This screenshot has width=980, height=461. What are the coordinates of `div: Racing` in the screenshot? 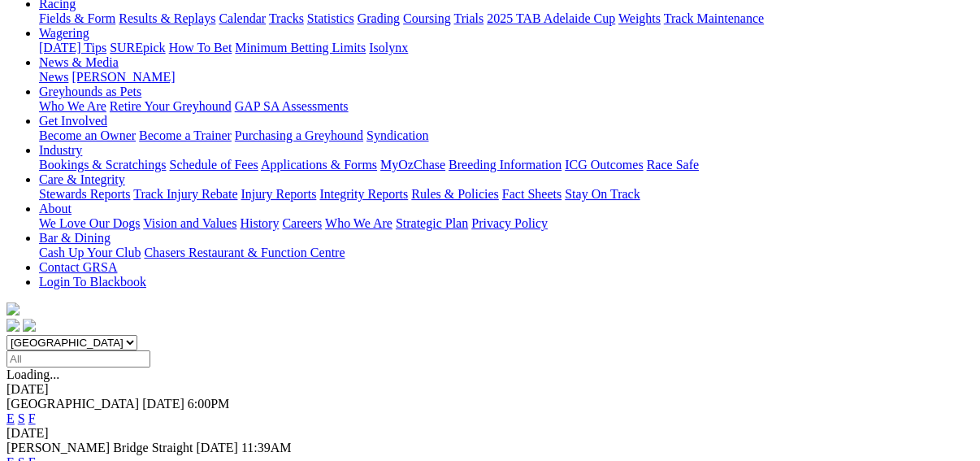 It's located at (506, 18).